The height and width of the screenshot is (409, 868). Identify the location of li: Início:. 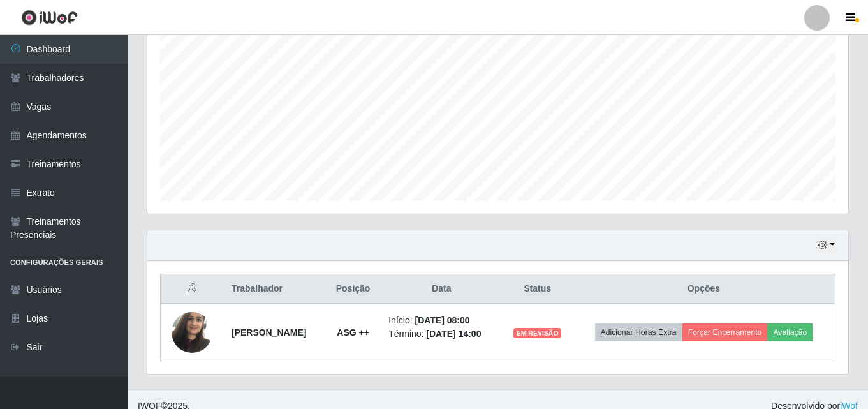
(441, 320).